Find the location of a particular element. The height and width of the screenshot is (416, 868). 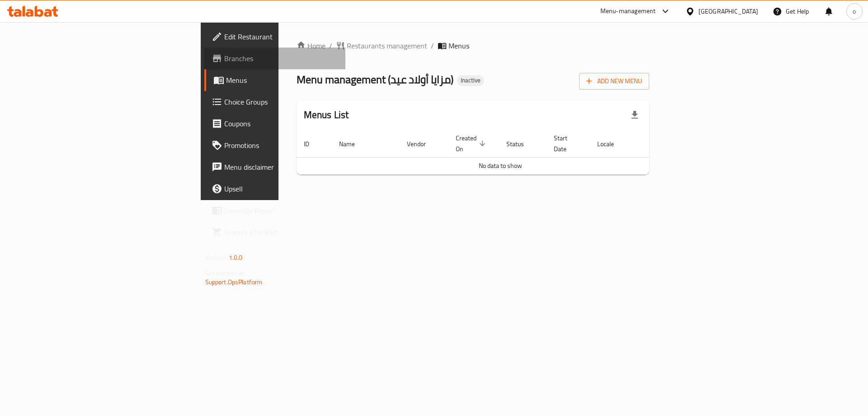

span: Menu disclaimer is located at coordinates (281, 167).